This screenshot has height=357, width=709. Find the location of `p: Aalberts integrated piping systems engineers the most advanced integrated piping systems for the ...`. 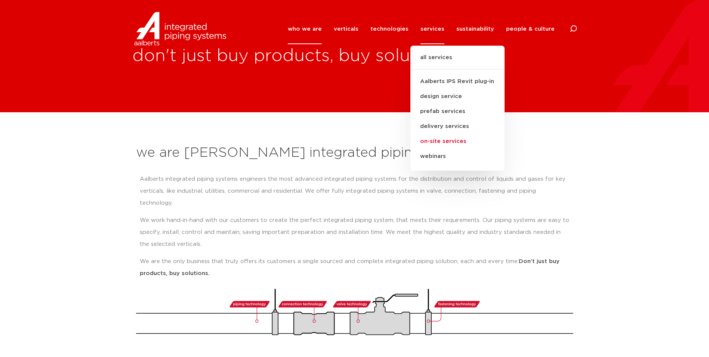

p: Aalberts integrated piping systems engineers the most advanced integrated piping systems for the ... is located at coordinates (355, 191).